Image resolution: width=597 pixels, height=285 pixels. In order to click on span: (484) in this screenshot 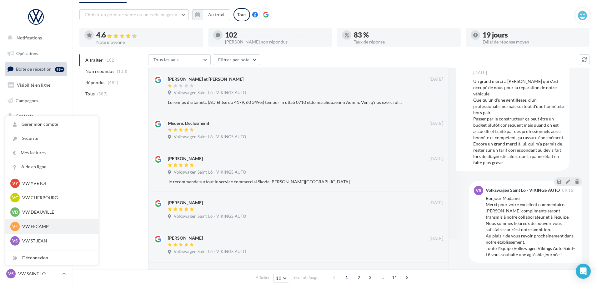, I will do `click(113, 83)`.